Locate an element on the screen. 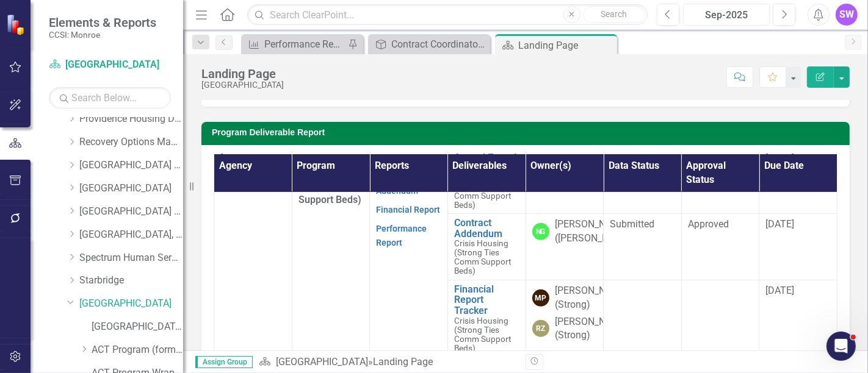 This screenshot has width=868, height=373. a: Starbridge is located at coordinates (131, 281).